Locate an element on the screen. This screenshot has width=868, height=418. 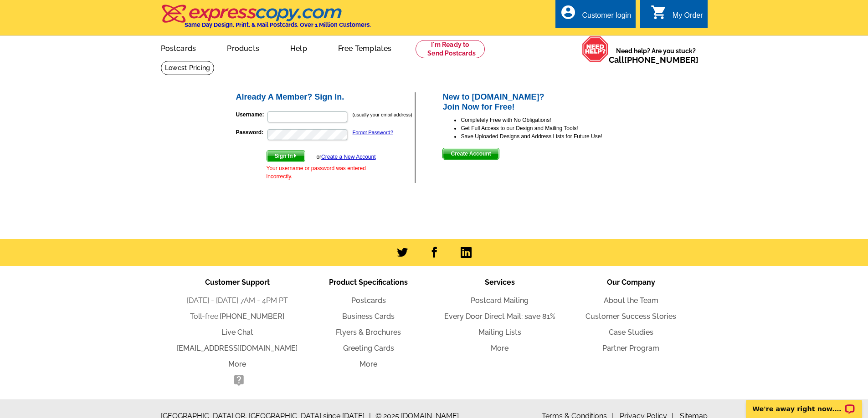
span: Customer Support is located at coordinates (237, 282).